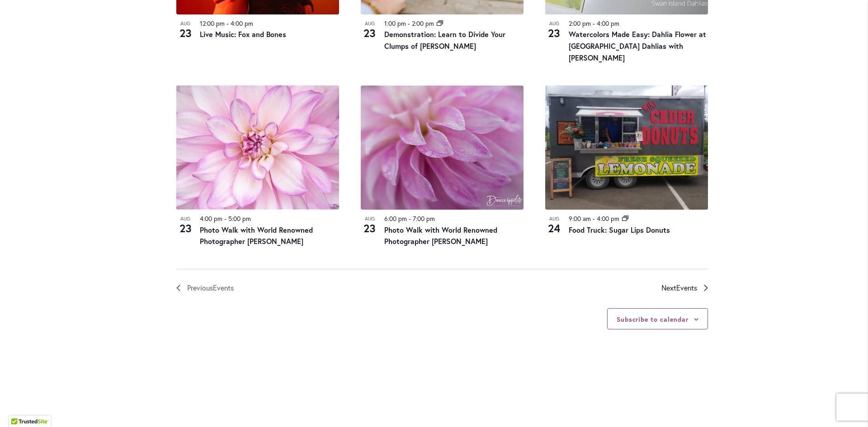  I want to click on time: 6:00 pm, so click(396, 219).